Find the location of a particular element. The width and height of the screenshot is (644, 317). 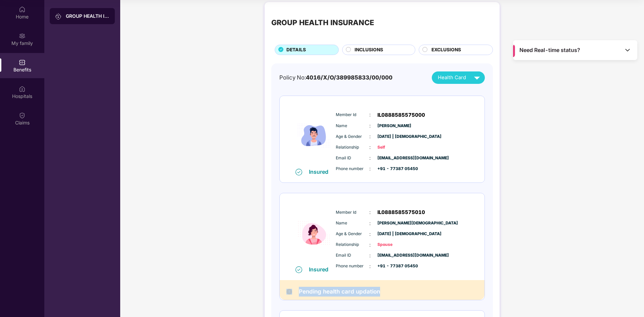

img: svg+xml;base64,PHN2ZyBpZD0iQmVuZWZpdHMiIHhtbG5zPSJodHRwOi8vd3d3LnczLm9yZy8yMDAwL3N2ZyIgd2lkdGg9Ij... is located at coordinates (22, 63).